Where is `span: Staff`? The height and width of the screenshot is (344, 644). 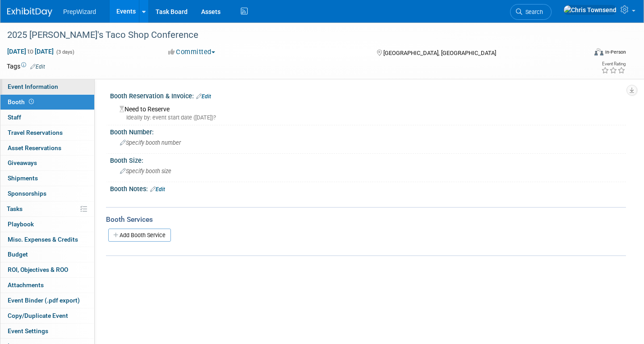
span: Staff is located at coordinates (14, 117).